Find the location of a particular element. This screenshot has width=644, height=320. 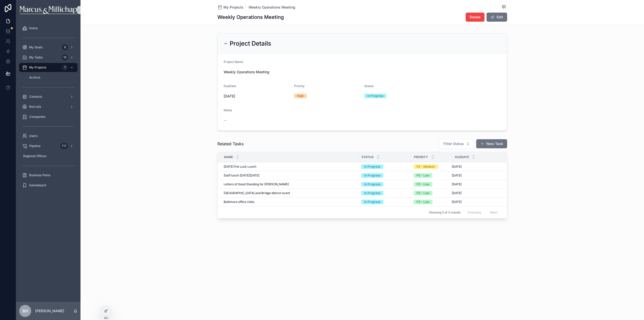

button: Select Button is located at coordinates (457, 144).